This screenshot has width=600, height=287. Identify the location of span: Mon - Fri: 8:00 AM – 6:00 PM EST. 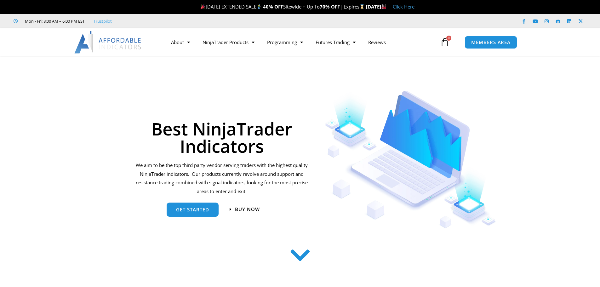
(54, 21).